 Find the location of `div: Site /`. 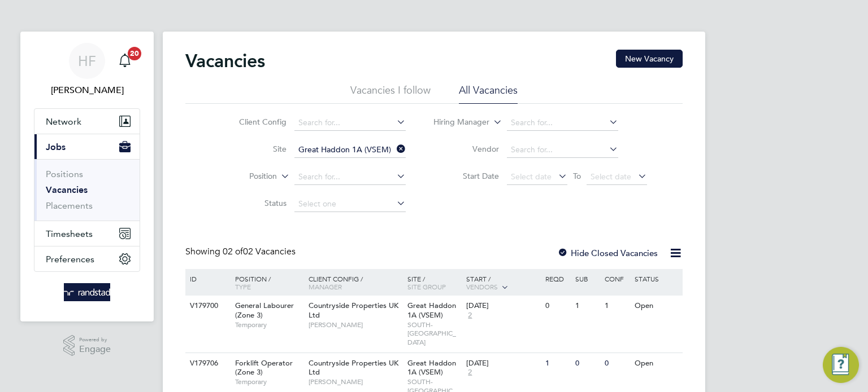

div: Site / is located at coordinates (434, 283).